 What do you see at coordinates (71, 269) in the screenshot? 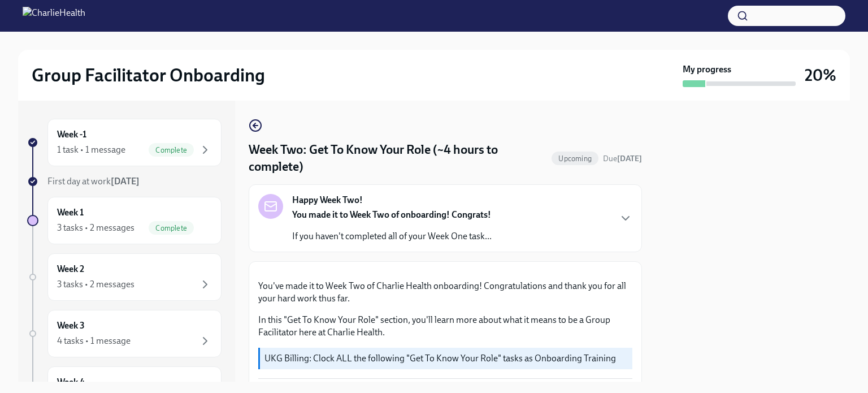
I see `h6: Week 2` at bounding box center [71, 269].